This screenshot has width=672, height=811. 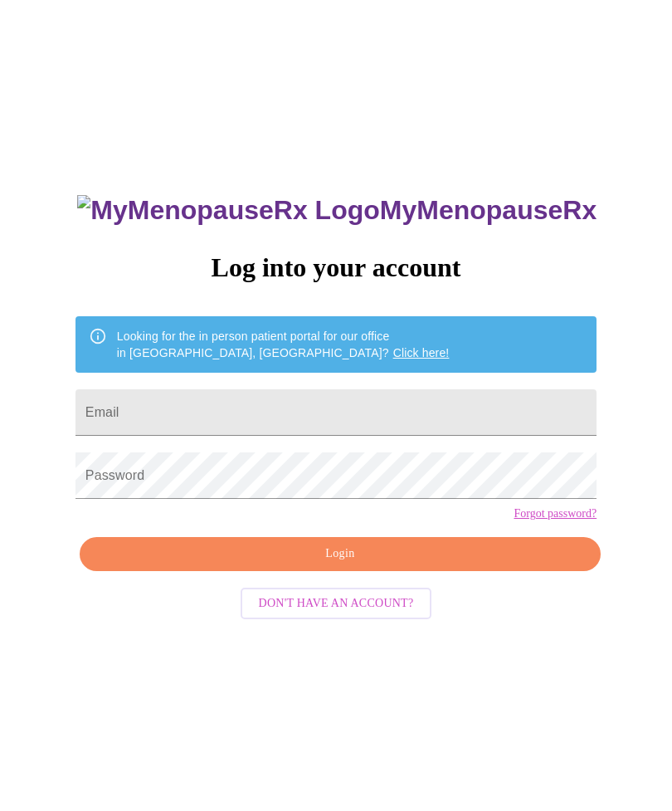 What do you see at coordinates (336, 604) in the screenshot?
I see `button: Don't have an account?` at bounding box center [336, 604].